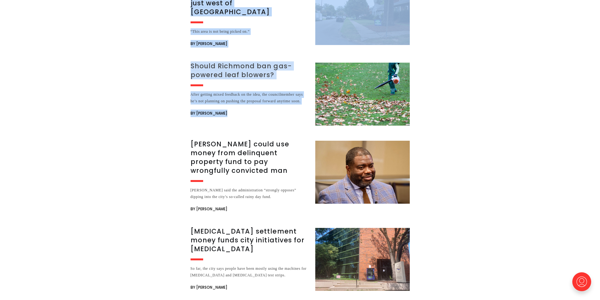  Describe the element at coordinates (249, 71) in the screenshot. I see `h3: Should Richmond ban gas-powered leaf blowers?` at that location.